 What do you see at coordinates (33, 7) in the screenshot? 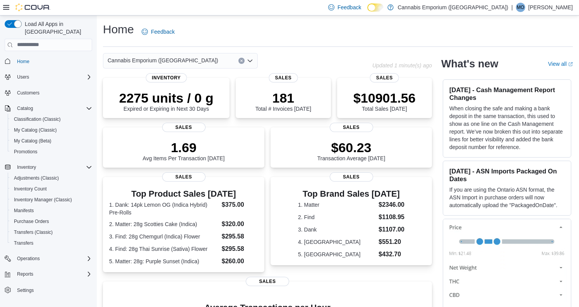
I see `img: Cova` at bounding box center [33, 7].